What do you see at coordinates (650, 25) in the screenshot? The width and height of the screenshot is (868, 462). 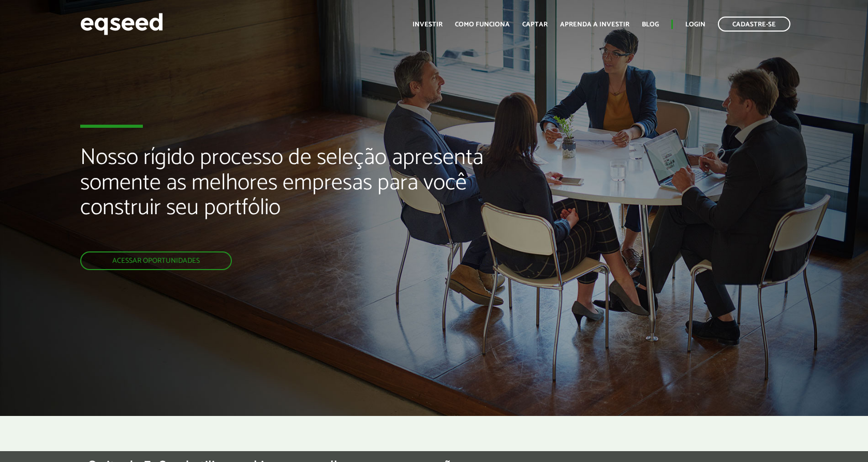 I see `a: Blog` at bounding box center [650, 25].